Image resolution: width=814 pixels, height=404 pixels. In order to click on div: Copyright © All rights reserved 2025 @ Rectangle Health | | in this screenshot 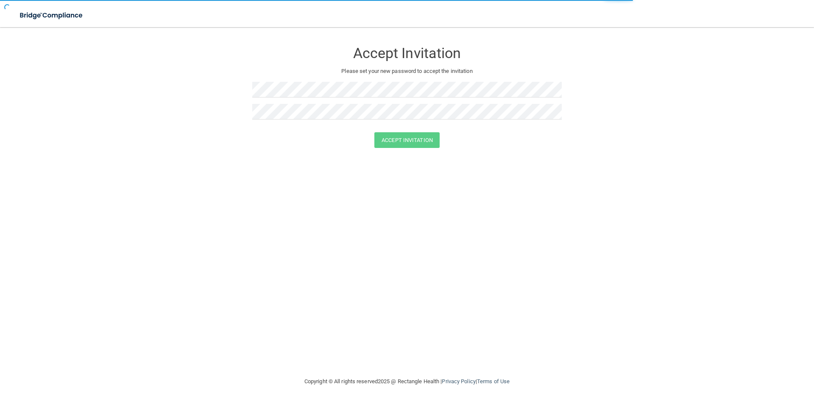, I will do `click(407, 381)`.